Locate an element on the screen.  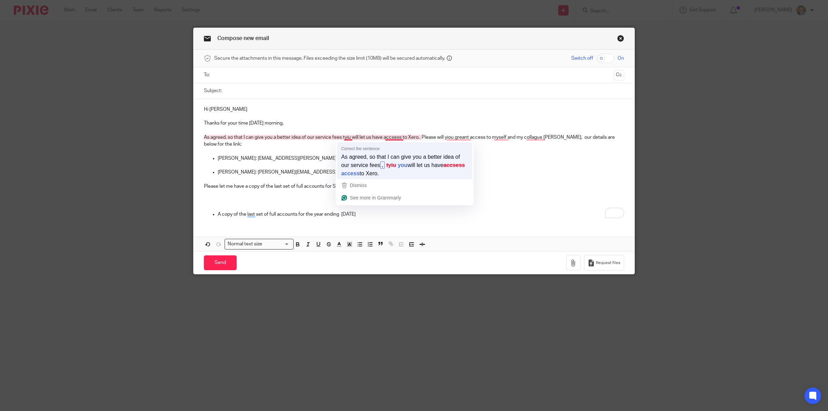
label: To: is located at coordinates (208, 75).